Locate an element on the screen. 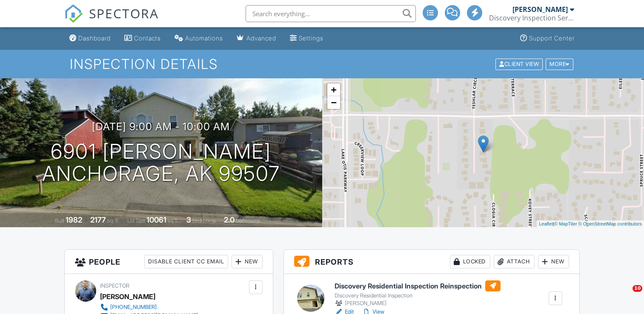  h1: Inspection Details is located at coordinates (321, 64).